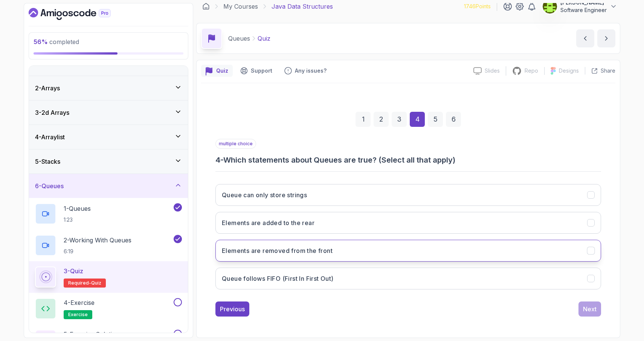  What do you see at coordinates (418, 119) in the screenshot?
I see `div: 4` at bounding box center [418, 119].